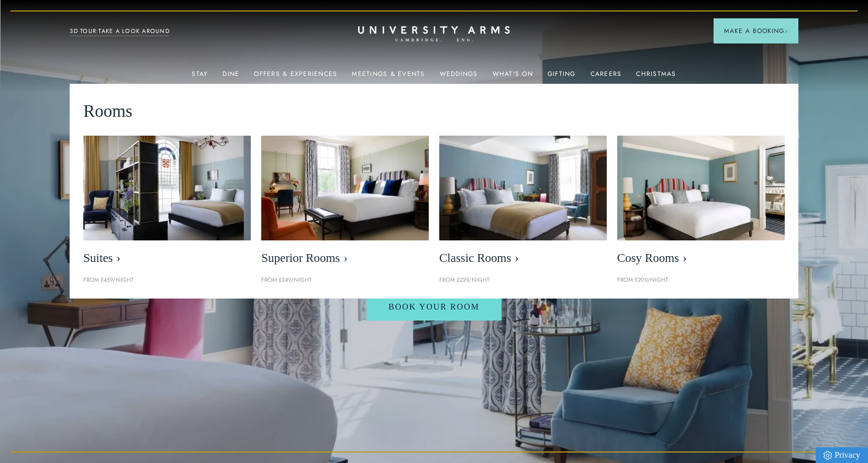 The height and width of the screenshot is (463, 868). Describe the element at coordinates (119, 31) in the screenshot. I see `a: 3D TOUR:TAKE A LOOK AROUND` at that location.